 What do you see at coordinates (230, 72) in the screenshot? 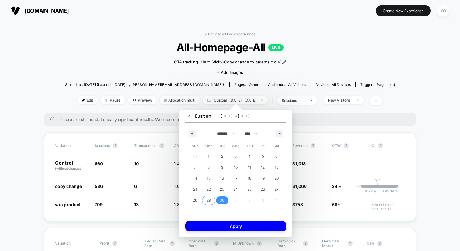
I see `span: + Add Images` at bounding box center [230, 72].